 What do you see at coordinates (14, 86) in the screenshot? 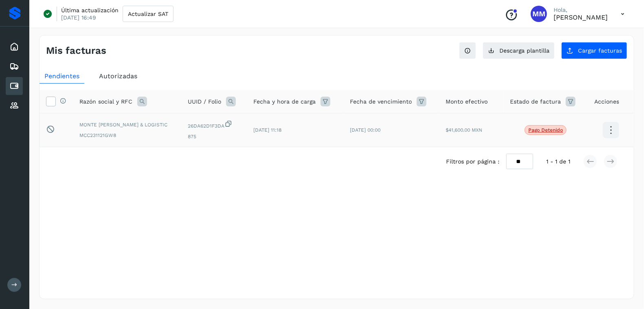
I see `div: Cuentas por pagar` at bounding box center [14, 86].